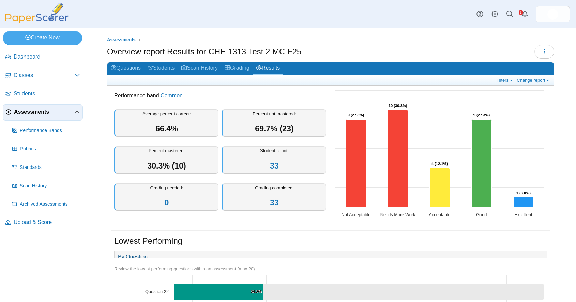  I want to click on a: Alerts, so click(525, 14).